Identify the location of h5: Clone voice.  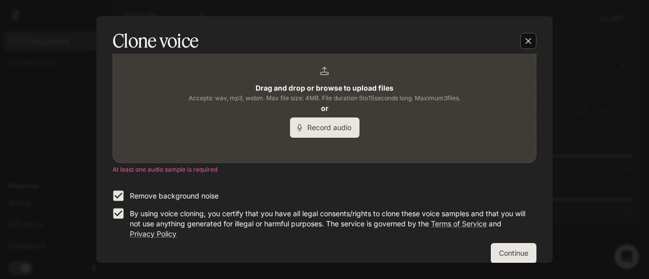
(155, 41).